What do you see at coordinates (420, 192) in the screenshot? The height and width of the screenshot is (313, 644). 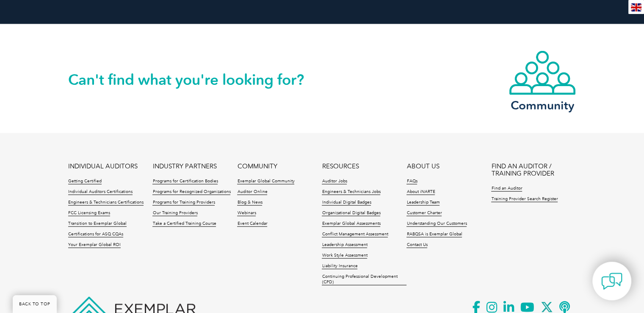 I see `a: About iNARTE` at bounding box center [420, 192].